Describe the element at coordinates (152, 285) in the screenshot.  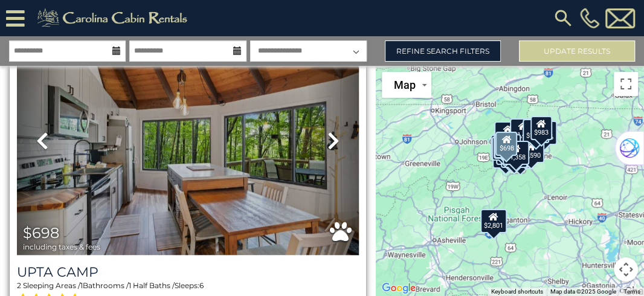
I see `span: 1 Half Baths /` at that location.